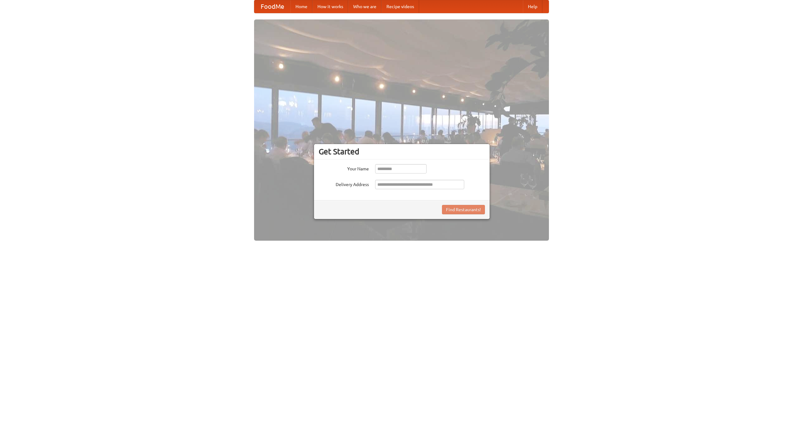 This screenshot has width=803, height=444. Describe the element at coordinates (272, 7) in the screenshot. I see `a: FoodMe` at that location.